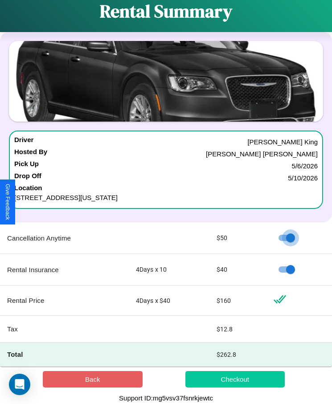  What do you see at coordinates (237, 301) in the screenshot?
I see `td: $ 160` at bounding box center [237, 301].